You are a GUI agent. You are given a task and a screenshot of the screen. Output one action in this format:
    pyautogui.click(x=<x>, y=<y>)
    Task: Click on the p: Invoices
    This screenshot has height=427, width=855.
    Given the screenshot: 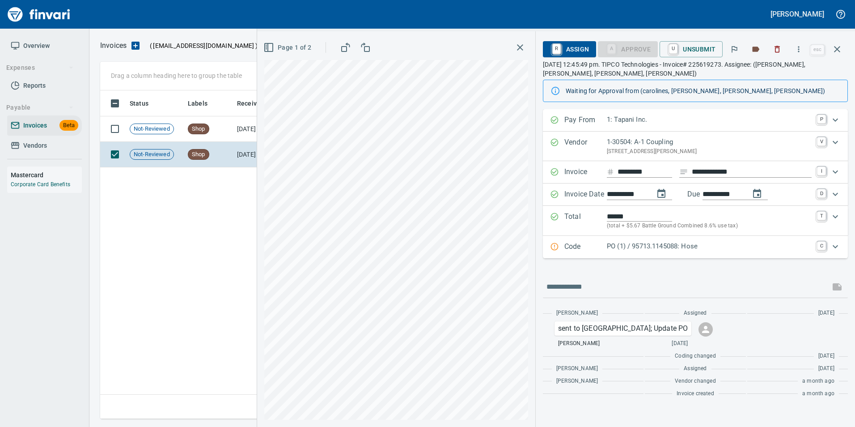 What is the action you would take?
    pyautogui.click(x=113, y=46)
    